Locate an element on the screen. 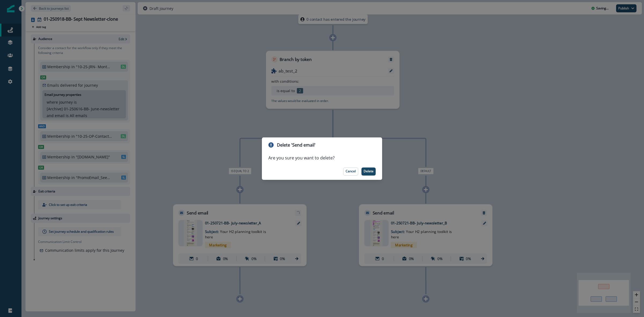  p: Delete is located at coordinates (369, 171).